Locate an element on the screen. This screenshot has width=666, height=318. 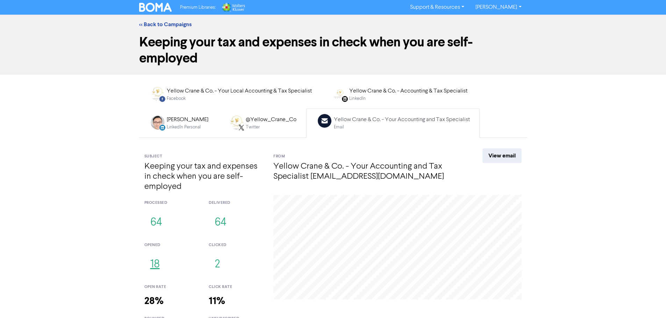
div: Facebook is located at coordinates (239, 99).